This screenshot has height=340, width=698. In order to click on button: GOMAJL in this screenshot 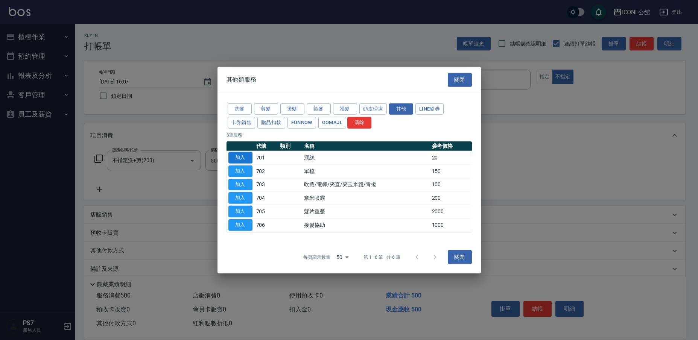, I will do `click(332, 123)`.